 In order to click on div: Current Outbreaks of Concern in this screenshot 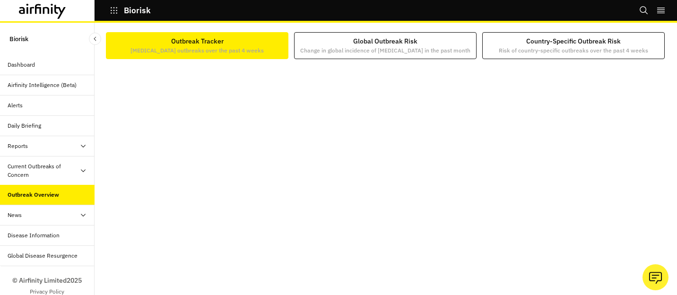, I will do `click(43, 171)`.